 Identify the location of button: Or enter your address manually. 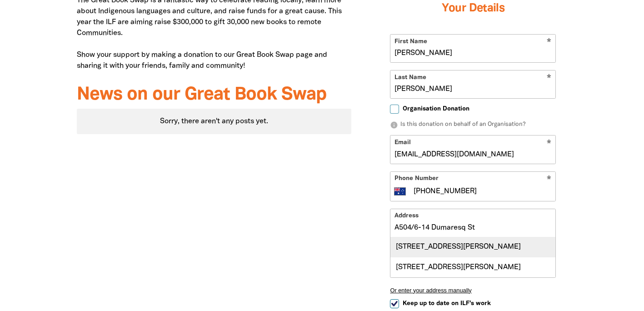
(473, 290).